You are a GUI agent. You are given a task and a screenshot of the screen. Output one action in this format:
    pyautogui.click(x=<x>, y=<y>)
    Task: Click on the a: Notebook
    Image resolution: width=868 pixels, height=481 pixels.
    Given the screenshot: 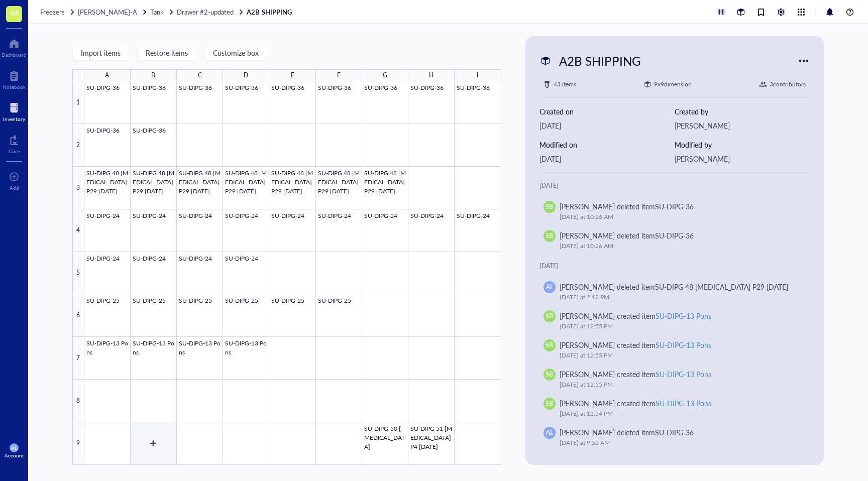 What is the action you would take?
    pyautogui.click(x=14, y=79)
    